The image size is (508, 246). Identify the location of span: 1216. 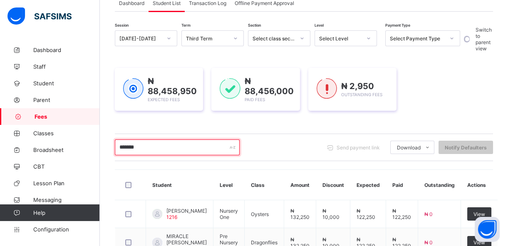
(172, 217).